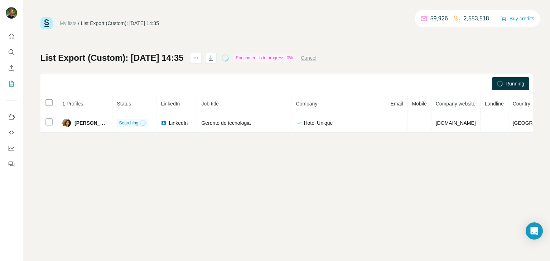  Describe the element at coordinates (396, 104) in the screenshot. I see `span: Email` at that location.